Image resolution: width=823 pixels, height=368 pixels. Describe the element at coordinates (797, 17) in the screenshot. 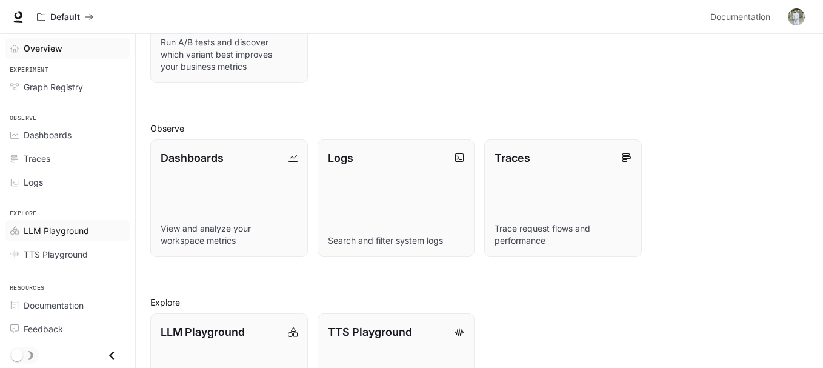

I see `img: User avatar` at that location.